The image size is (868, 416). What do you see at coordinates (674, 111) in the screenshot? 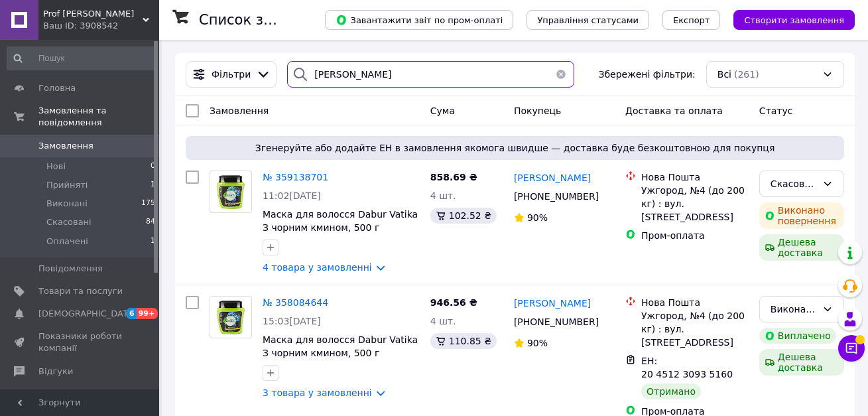
I see `span: Доставка та оплата` at bounding box center [674, 111].